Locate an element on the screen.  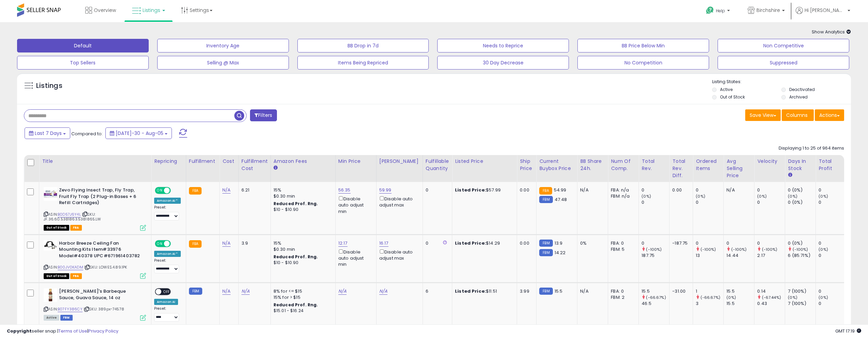
div: Displaying 1 to 25 of 964 items is located at coordinates (811, 148).